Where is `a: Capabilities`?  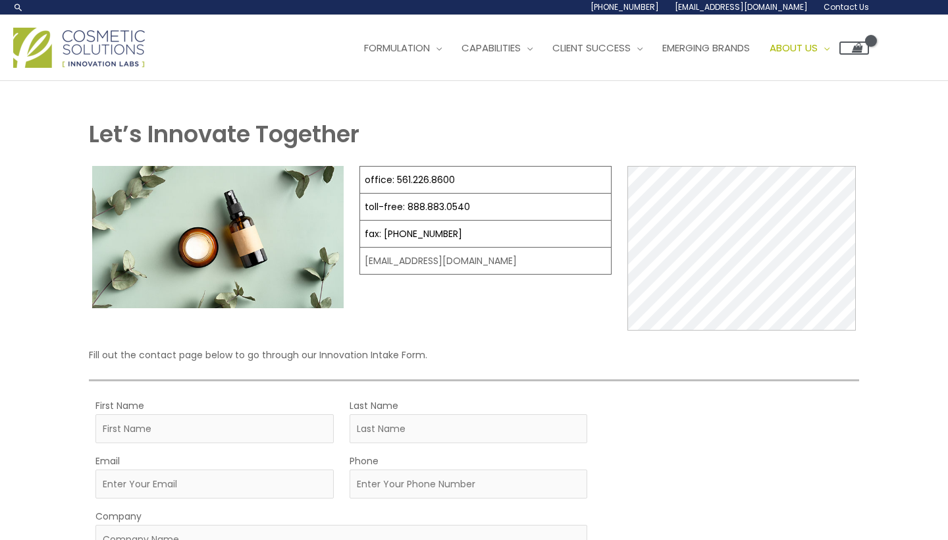
a: Capabilities is located at coordinates (497, 48).